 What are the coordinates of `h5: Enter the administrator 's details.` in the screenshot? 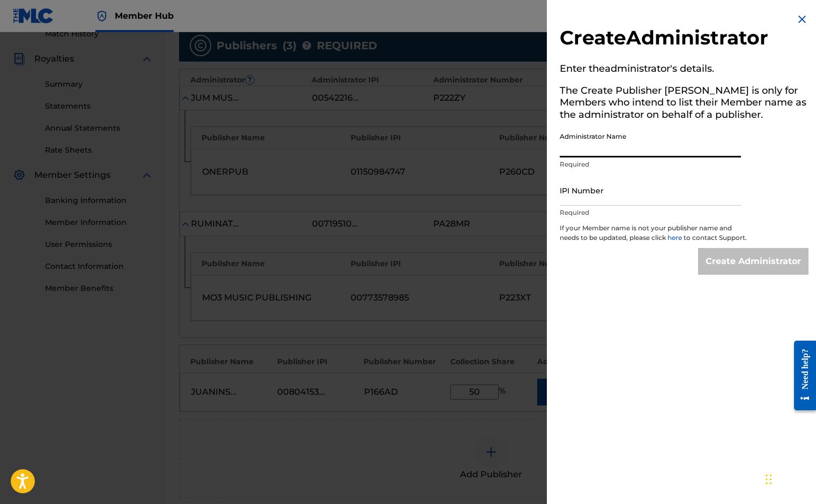 It's located at (684, 70).